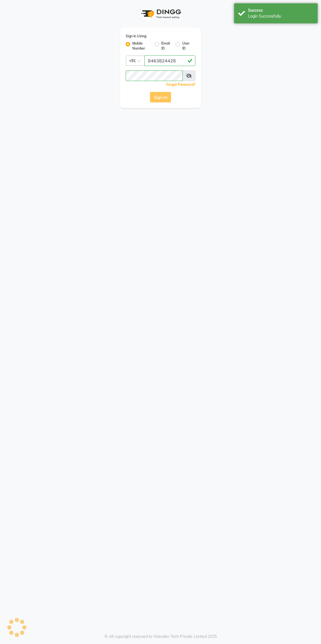  Describe the element at coordinates (136, 36) in the screenshot. I see `label: Sign In Using:` at that location.